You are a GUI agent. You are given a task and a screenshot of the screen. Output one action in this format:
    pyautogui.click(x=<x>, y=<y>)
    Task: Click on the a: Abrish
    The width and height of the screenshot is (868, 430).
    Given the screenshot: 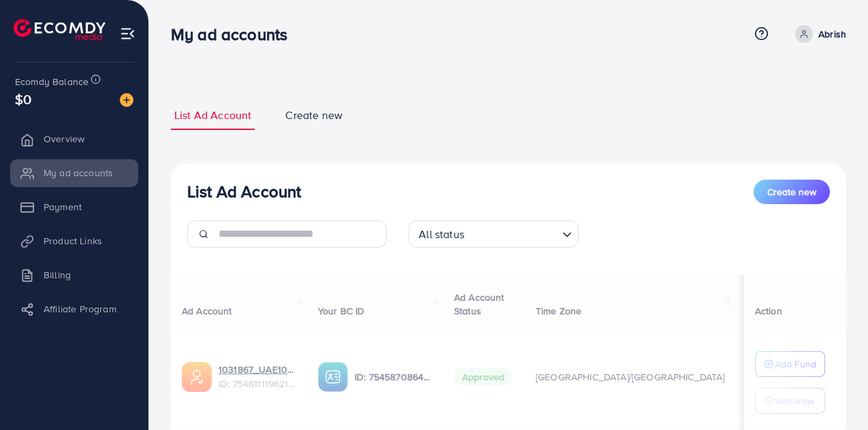 What is the action you would take?
    pyautogui.click(x=818, y=34)
    